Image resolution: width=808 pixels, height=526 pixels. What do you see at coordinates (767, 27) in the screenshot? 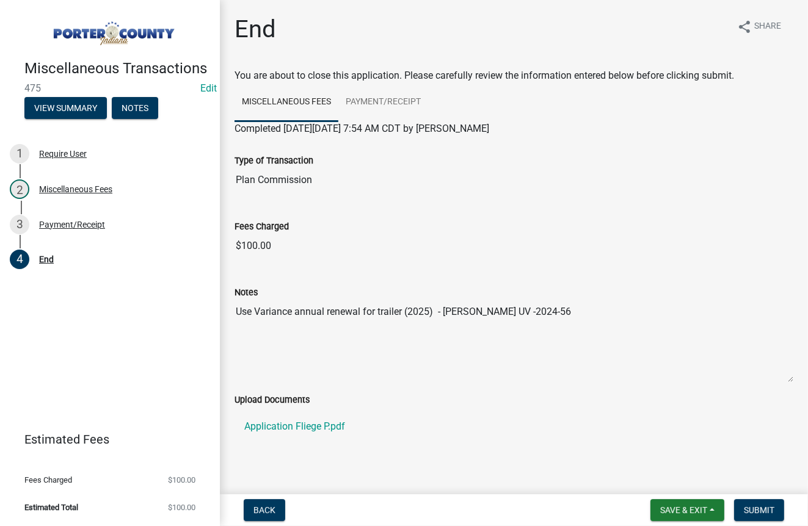
I see `span: Share` at bounding box center [767, 27].